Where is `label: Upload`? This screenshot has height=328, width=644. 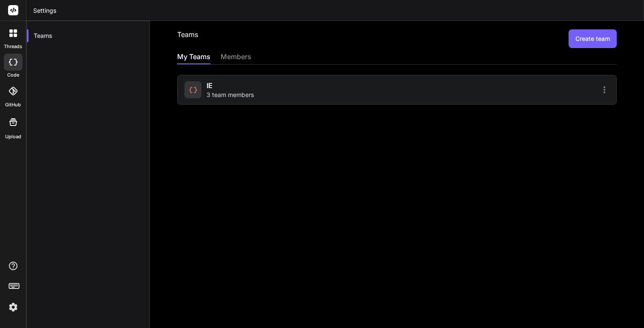 label: Upload is located at coordinates (13, 137).